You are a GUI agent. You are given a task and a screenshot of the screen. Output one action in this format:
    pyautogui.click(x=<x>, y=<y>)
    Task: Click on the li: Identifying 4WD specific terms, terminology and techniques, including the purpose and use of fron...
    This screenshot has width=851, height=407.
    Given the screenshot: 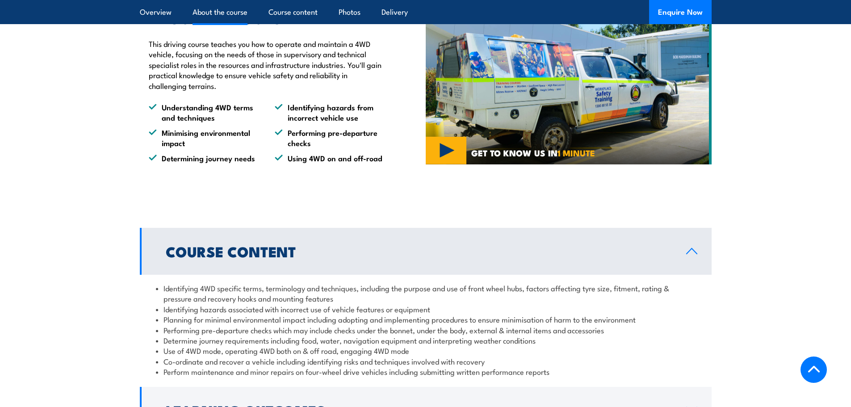 What is the action you would take?
    pyautogui.click(x=426, y=293)
    